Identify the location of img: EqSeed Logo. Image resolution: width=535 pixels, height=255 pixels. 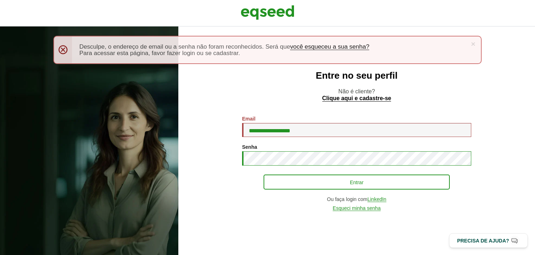
(267, 13).